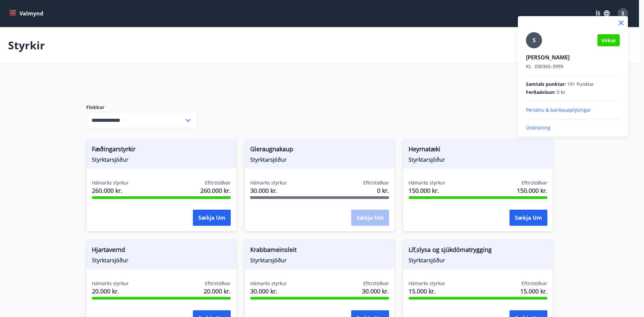  What do you see at coordinates (529, 66) in the screenshot?
I see `span: Kt.` at bounding box center [529, 66].